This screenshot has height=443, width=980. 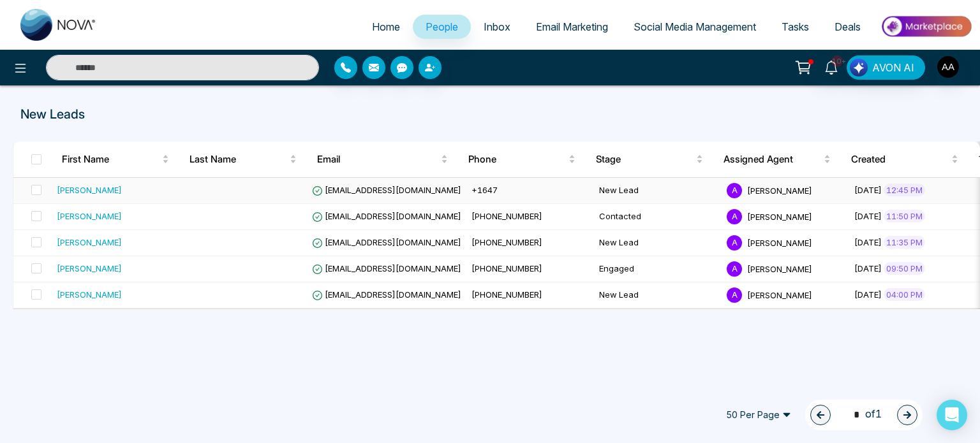 I want to click on span: AVON AI, so click(x=893, y=68).